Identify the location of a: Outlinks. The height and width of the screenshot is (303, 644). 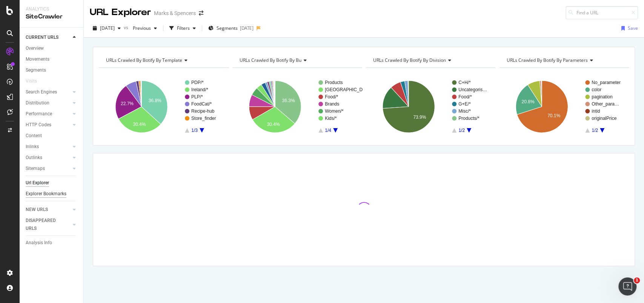
(48, 158).